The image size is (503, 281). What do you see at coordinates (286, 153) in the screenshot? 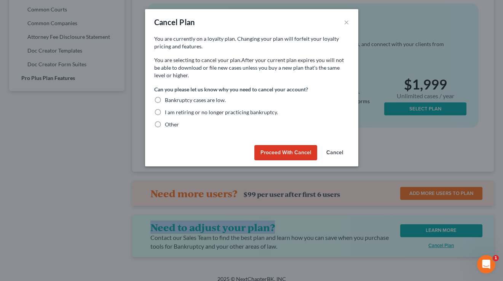
I see `button: Proceed with Cancel` at bounding box center [286, 153].